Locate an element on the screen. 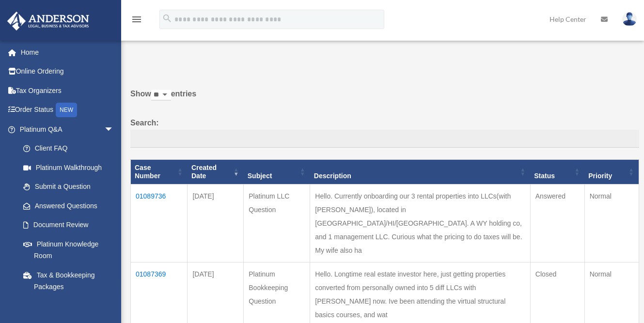 This screenshot has height=323, width=644. label: Search: is located at coordinates (385, 132).